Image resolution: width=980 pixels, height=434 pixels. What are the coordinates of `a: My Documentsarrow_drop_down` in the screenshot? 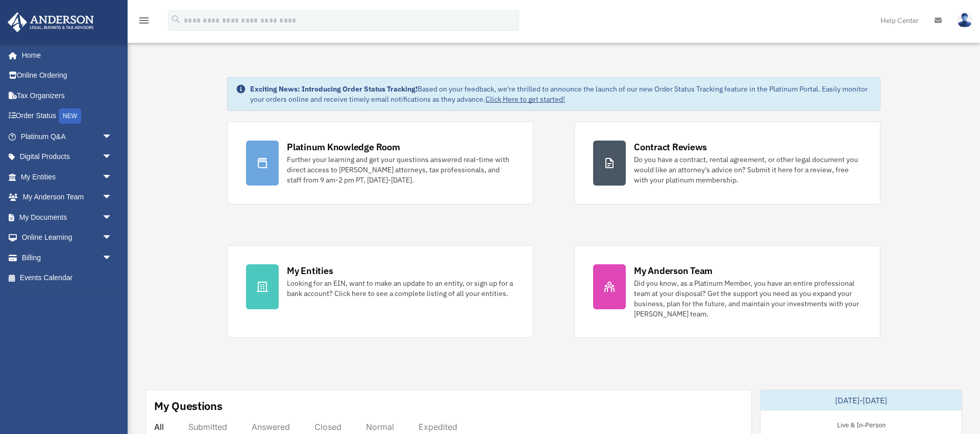 It's located at (67, 217).